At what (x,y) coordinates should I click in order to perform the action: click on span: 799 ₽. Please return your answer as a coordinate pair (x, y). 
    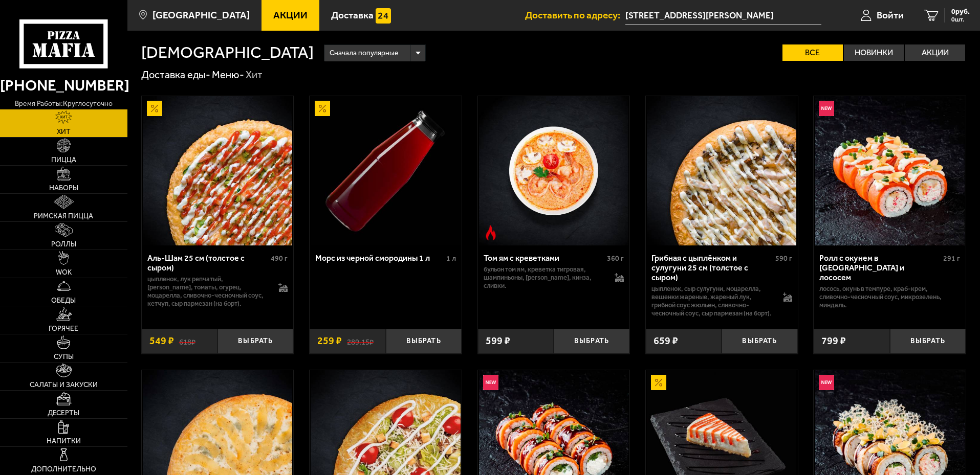
    Looking at the image, I should click on (834, 341).